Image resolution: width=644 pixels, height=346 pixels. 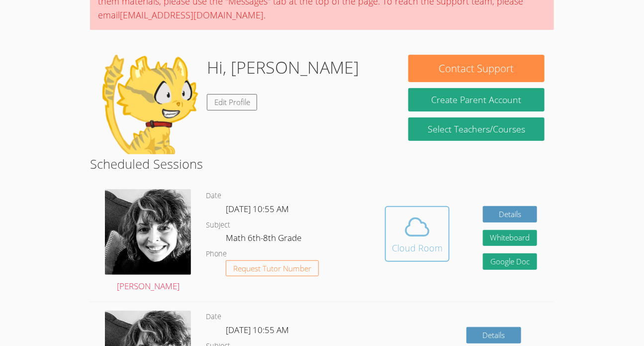 I want to click on img: avatar.png, so click(x=147, y=232).